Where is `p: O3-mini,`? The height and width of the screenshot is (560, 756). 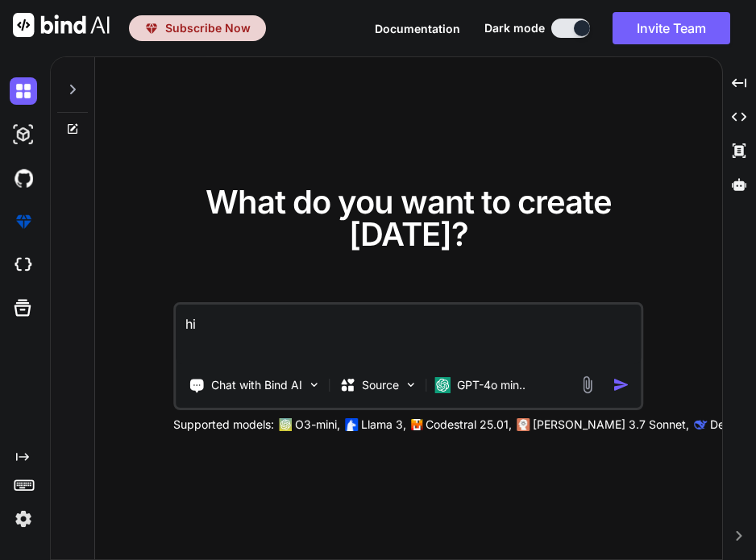 p: O3-mini, is located at coordinates (317, 425).